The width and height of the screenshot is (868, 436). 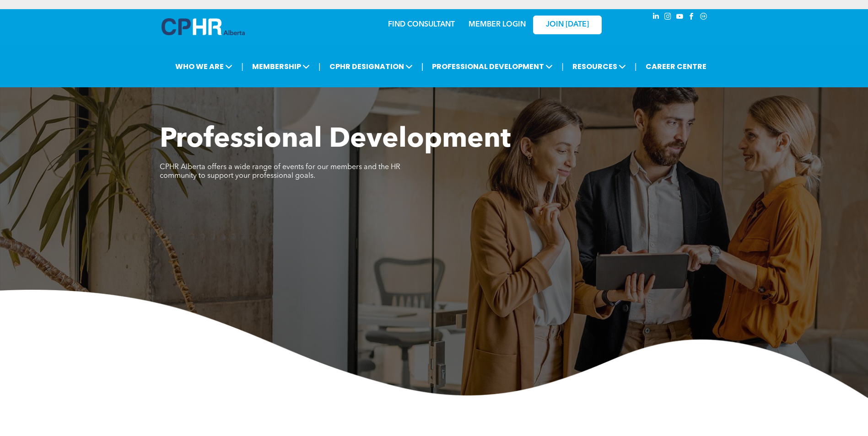 I want to click on span: Professional Development, so click(x=335, y=140).